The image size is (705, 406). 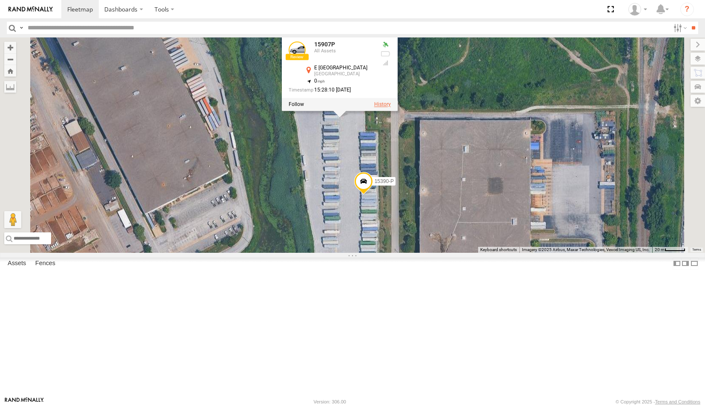 What do you see at coordinates (696, 250) in the screenshot?
I see `a: Terms` at bounding box center [696, 250].